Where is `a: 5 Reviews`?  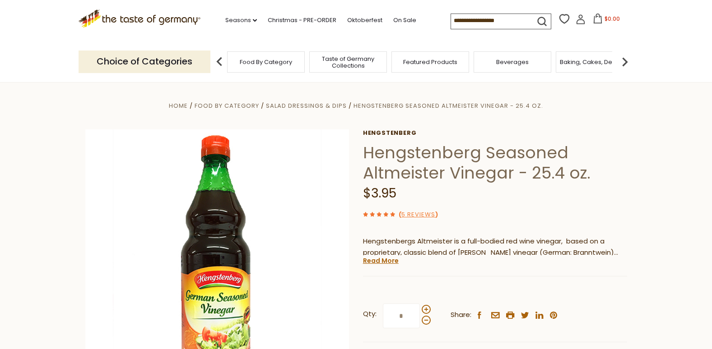
a: 5 Reviews is located at coordinates (418, 215).